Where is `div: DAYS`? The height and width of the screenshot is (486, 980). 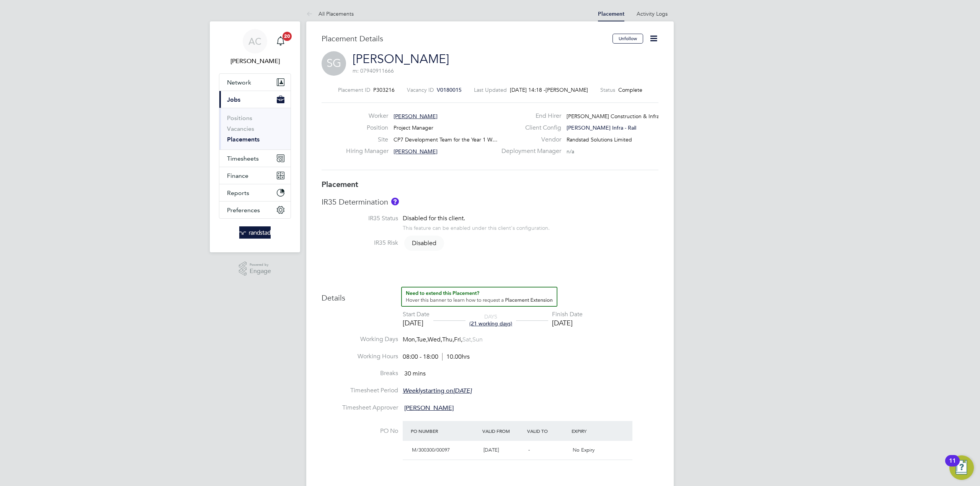 div: DAYS is located at coordinates (490, 320).